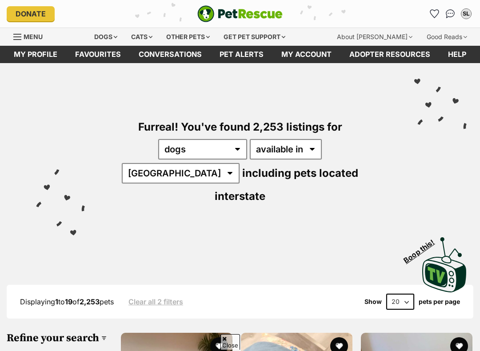  What do you see at coordinates (286, 185) in the screenshot?
I see `span: including pets located interstate` at bounding box center [286, 185].